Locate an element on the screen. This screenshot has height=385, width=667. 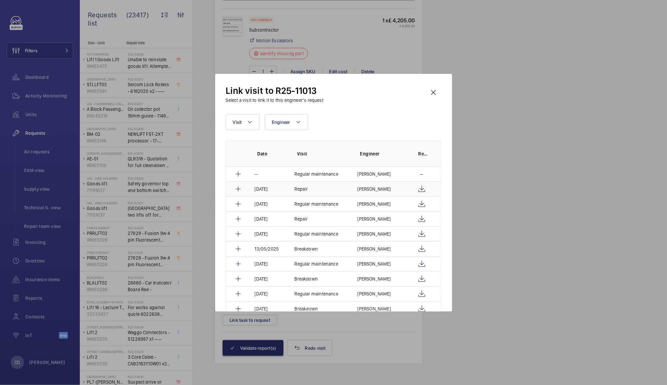
h2: Link visit to R25-11013 is located at coordinates (274, 90).